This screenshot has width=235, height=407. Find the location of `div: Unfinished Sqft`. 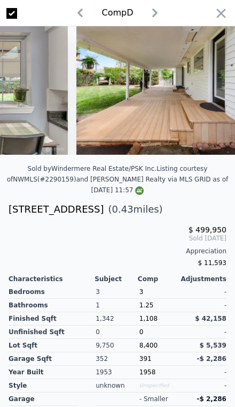

div: Unfinished Sqft is located at coordinates (52, 332).